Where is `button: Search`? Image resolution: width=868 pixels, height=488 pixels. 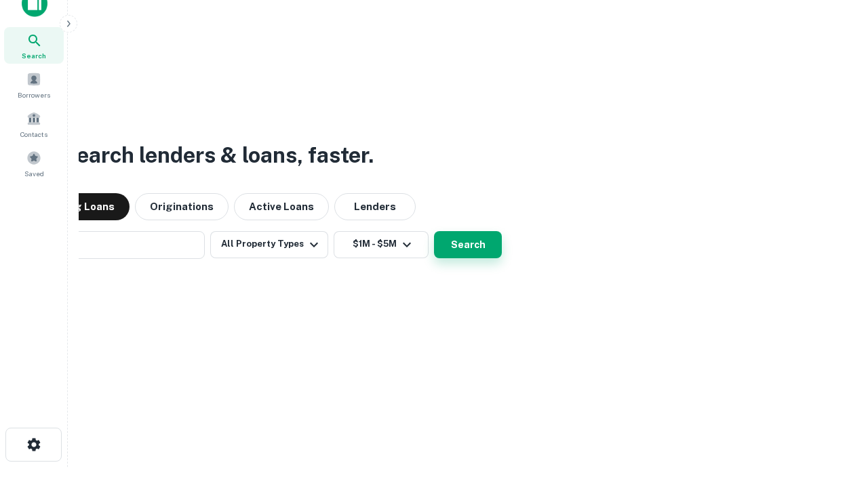
button: Search is located at coordinates (468, 245).